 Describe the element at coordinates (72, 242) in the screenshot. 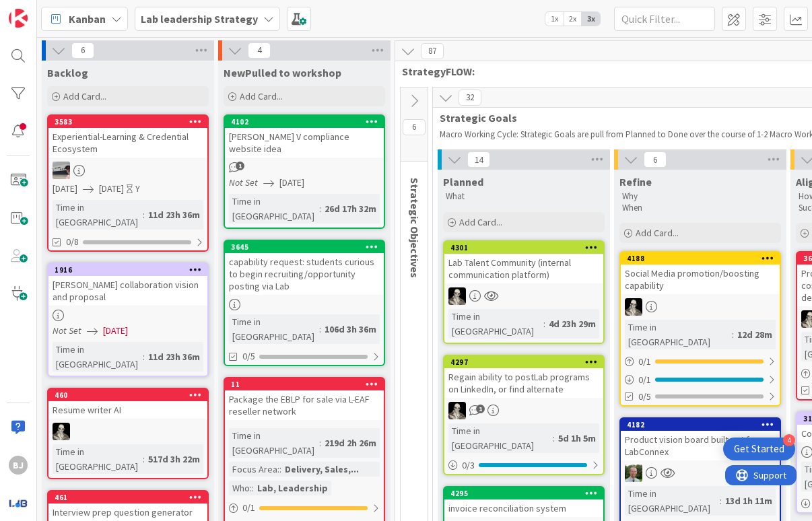

I see `span: 0/8` at that location.